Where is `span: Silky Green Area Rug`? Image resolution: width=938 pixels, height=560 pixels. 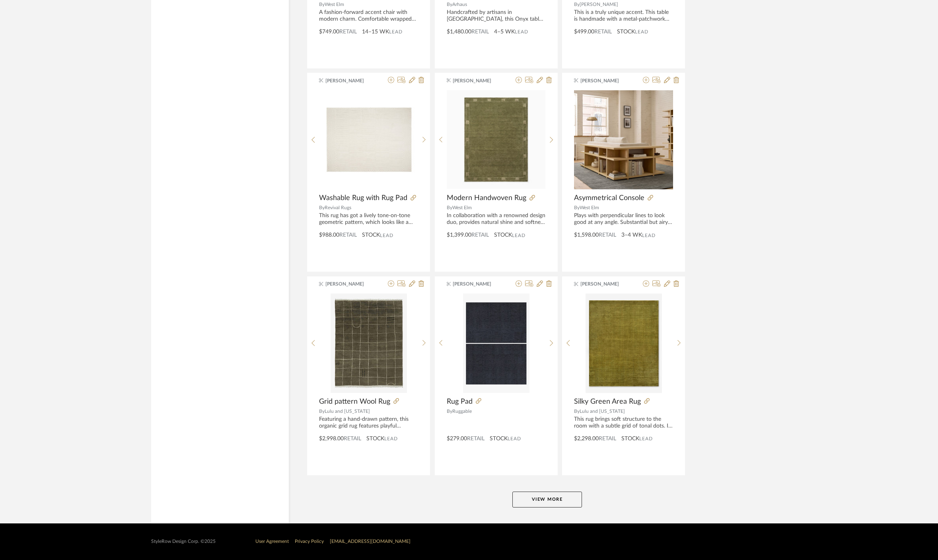 span: Silky Green Area Rug is located at coordinates (607, 402).